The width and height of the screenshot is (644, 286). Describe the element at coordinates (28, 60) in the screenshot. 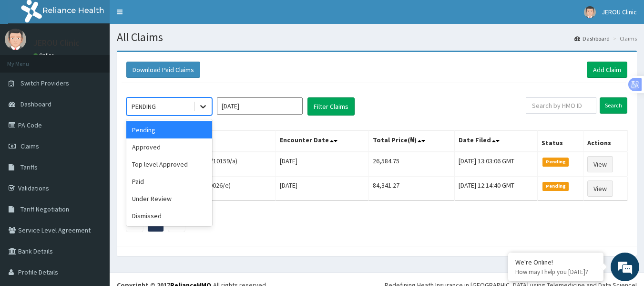

I see `img: d_794563401_company_1708531726252_794563401` at that location.